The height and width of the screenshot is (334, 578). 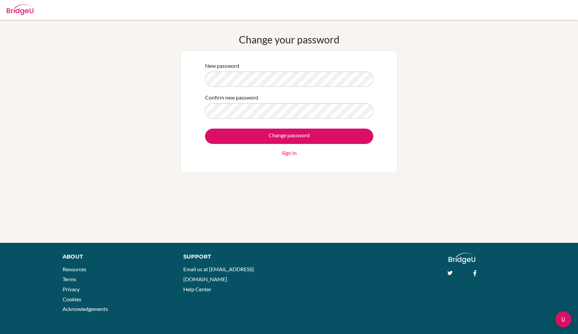 What do you see at coordinates (115, 257) in the screenshot?
I see `div: About` at bounding box center [115, 257].